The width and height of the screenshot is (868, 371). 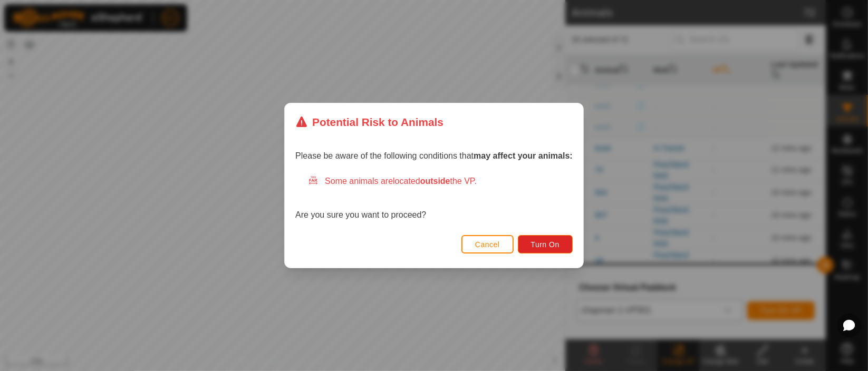 I want to click on div: Some animals are, so click(x=440, y=182).